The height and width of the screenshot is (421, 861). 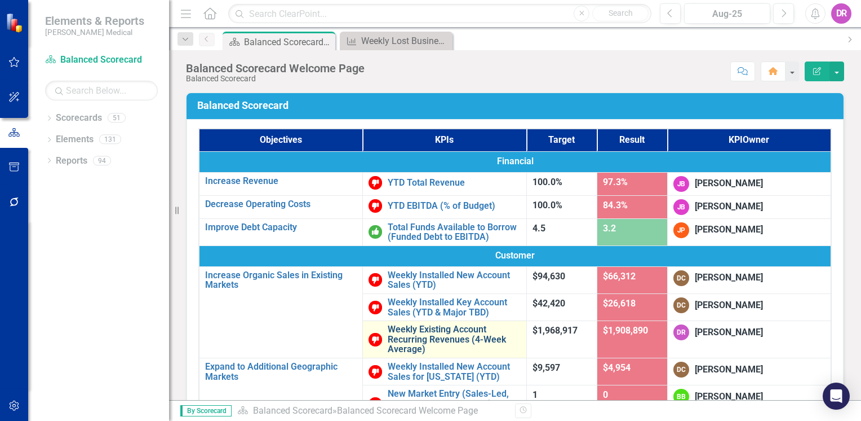 I want to click on a: Scorecards, so click(x=79, y=118).